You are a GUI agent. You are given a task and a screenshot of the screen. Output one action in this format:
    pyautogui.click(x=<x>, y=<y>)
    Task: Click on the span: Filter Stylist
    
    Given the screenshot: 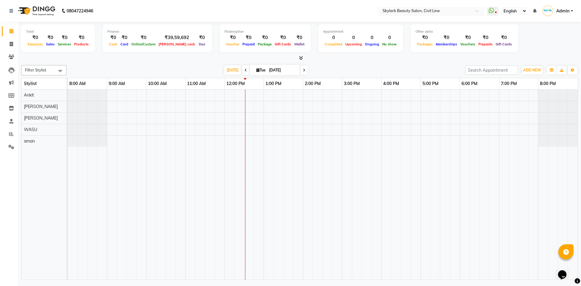 What is the action you would take?
    pyautogui.click(x=36, y=70)
    